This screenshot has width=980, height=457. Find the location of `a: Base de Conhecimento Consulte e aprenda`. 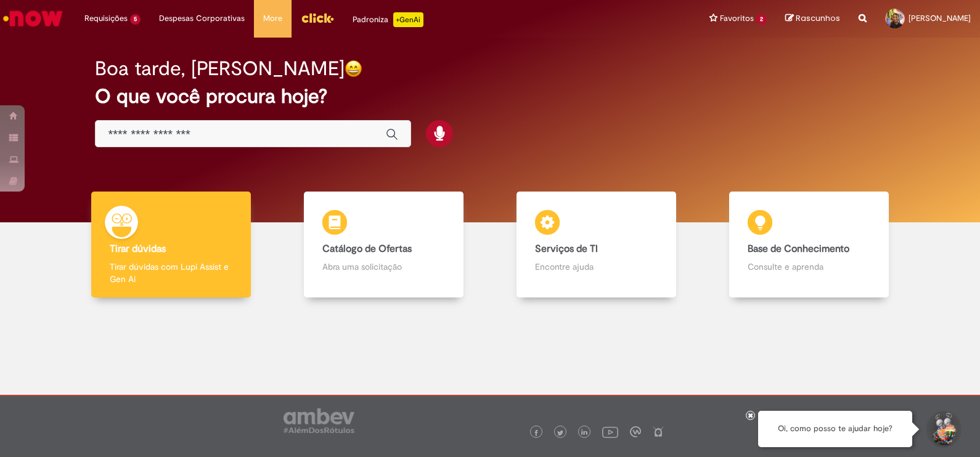

a: Base de Conhecimento Consulte e aprenda is located at coordinates (809, 245).